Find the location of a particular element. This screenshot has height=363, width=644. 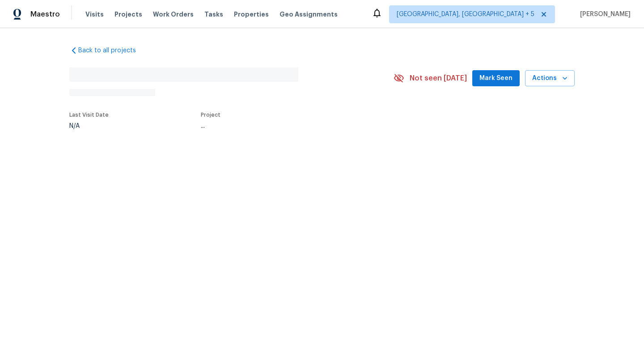

span: Last Visit Date is located at coordinates (89, 115).